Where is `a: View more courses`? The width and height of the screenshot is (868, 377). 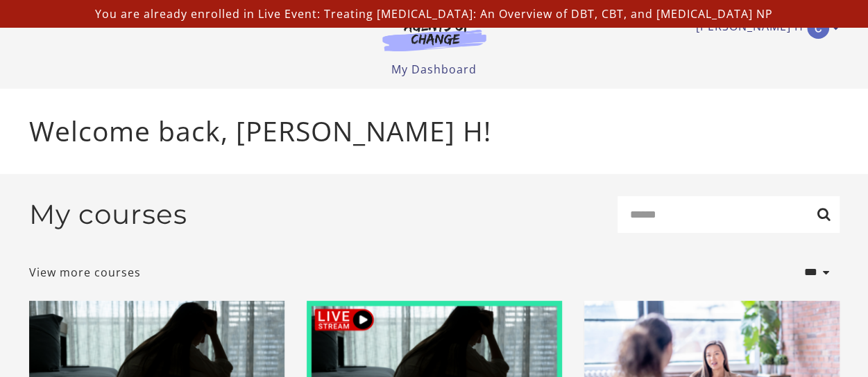 a: View more courses is located at coordinates (84, 272).